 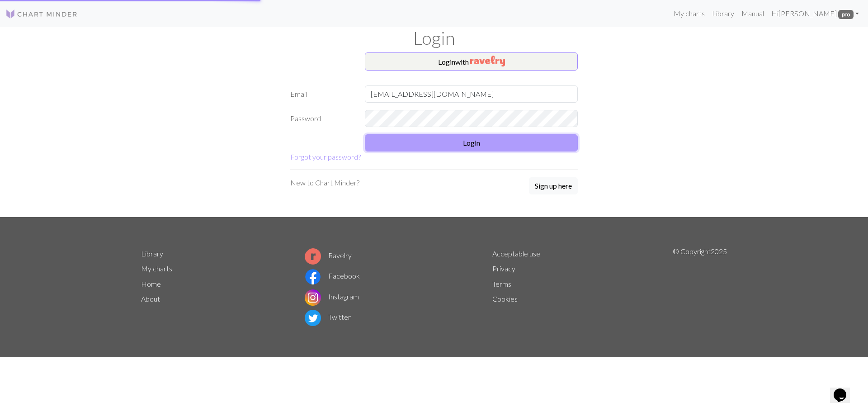 What do you see at coordinates (505, 299) in the screenshot?
I see `a: Cookies` at bounding box center [505, 299].